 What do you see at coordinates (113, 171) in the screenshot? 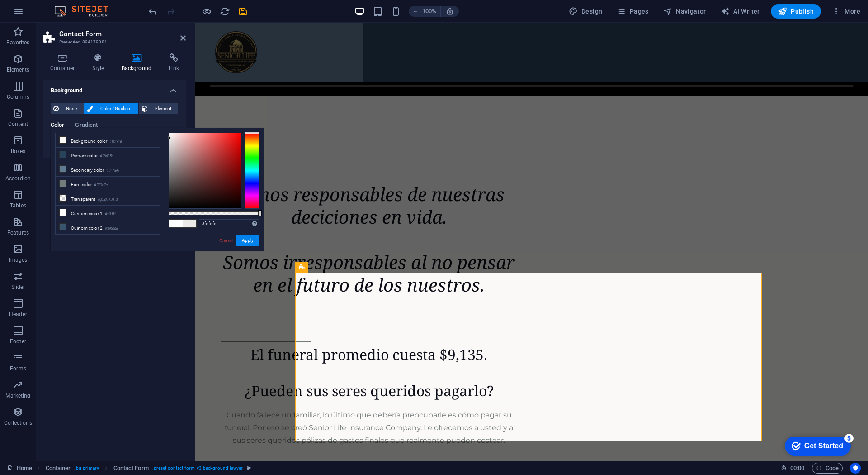
I see `small: #5f7a93` at bounding box center [113, 171].